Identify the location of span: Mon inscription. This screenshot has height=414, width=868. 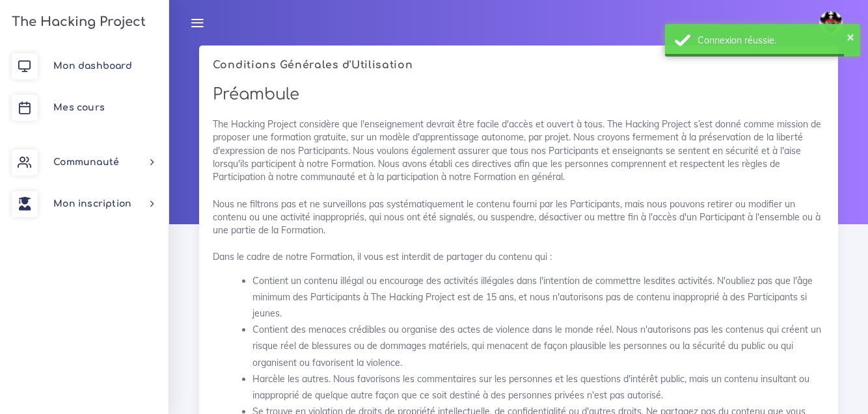
(92, 204).